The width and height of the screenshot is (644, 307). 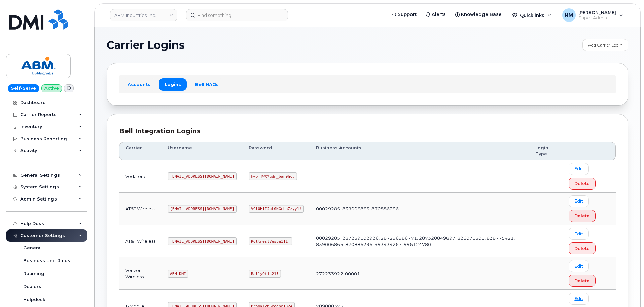 What do you see at coordinates (276, 209) in the screenshot?
I see `code: VClOHiIJpL0NGcbnZzyy1!` at bounding box center [276, 209].